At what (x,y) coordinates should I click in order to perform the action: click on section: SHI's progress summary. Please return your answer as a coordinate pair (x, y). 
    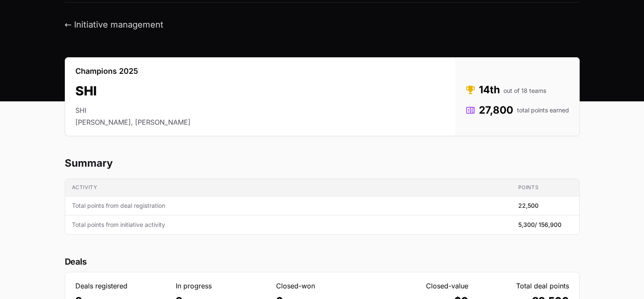
    Looking at the image, I should click on (322, 195).